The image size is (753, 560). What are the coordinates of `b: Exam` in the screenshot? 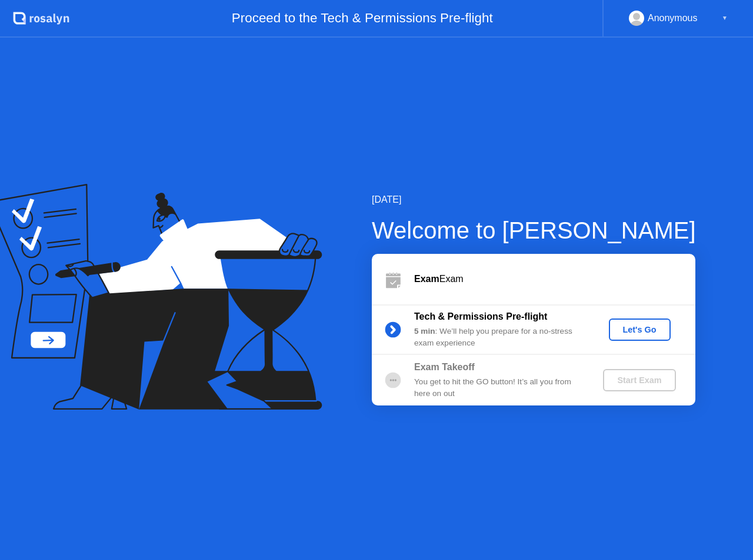 It's located at (426, 278).